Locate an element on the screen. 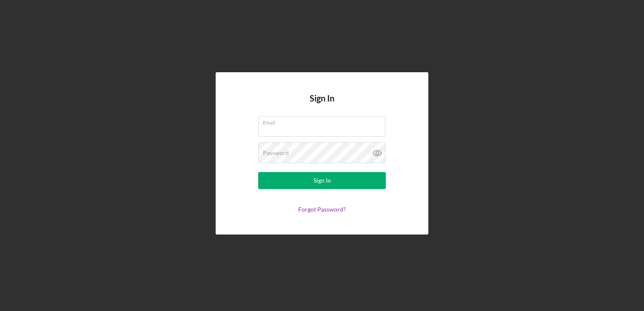  div: Sign In is located at coordinates (322, 180).